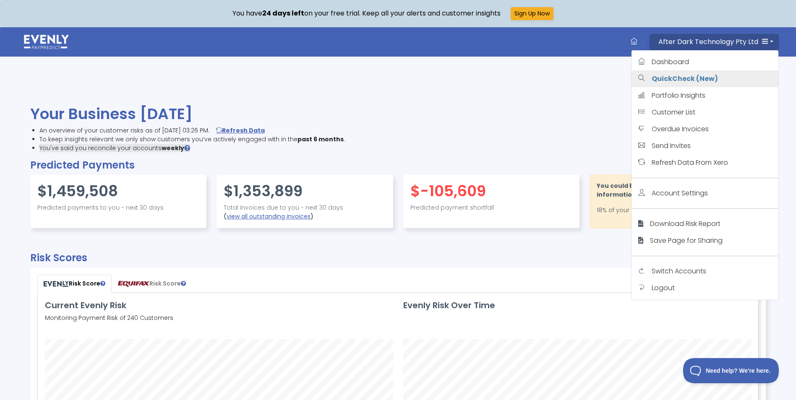 The height and width of the screenshot is (400, 796). I want to click on h4: $1,353,899, so click(305, 191).